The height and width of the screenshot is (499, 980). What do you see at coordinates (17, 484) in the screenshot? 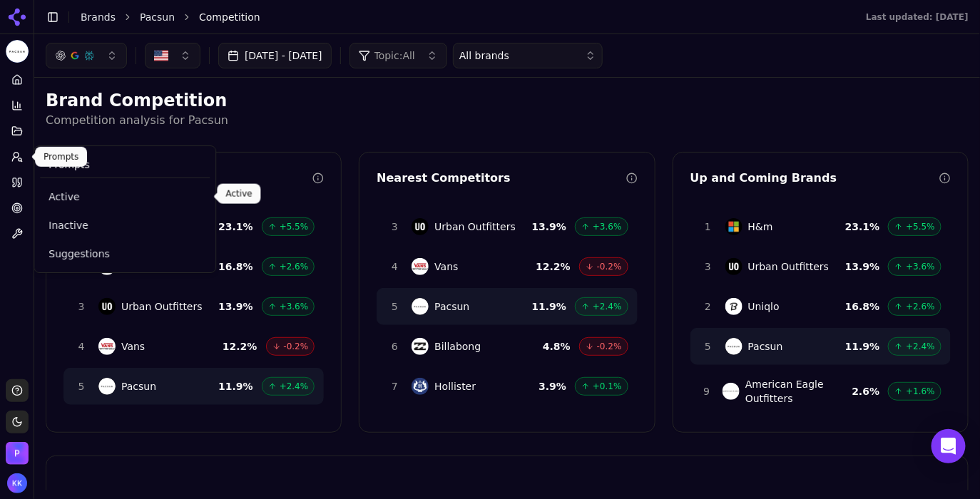
I see `img: Katrina Katona` at bounding box center [17, 484].